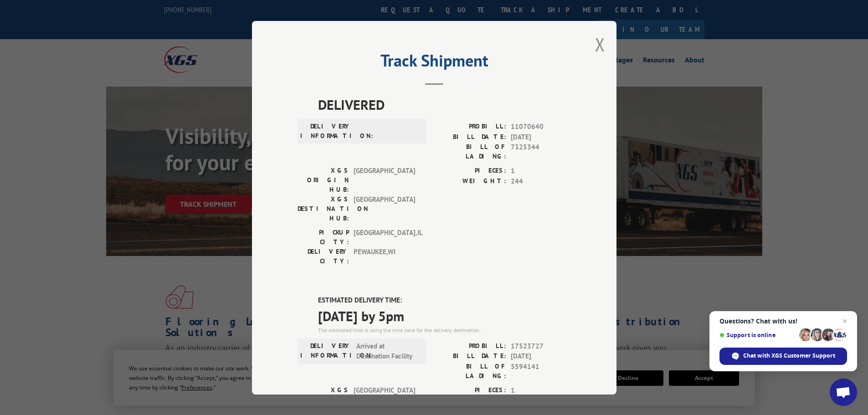 The height and width of the screenshot is (415, 868). What do you see at coordinates (541, 151) in the screenshot?
I see `span: 7325344` at bounding box center [541, 151].